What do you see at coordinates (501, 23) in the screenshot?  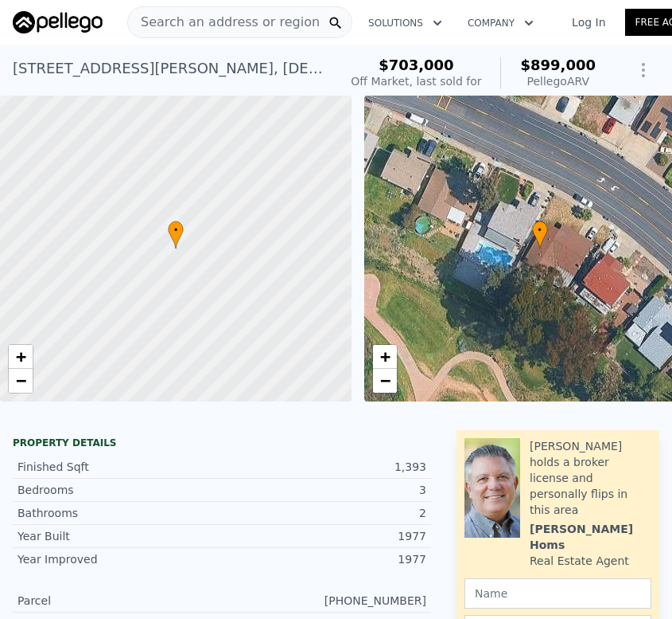 I see `button: Company` at bounding box center [501, 23].